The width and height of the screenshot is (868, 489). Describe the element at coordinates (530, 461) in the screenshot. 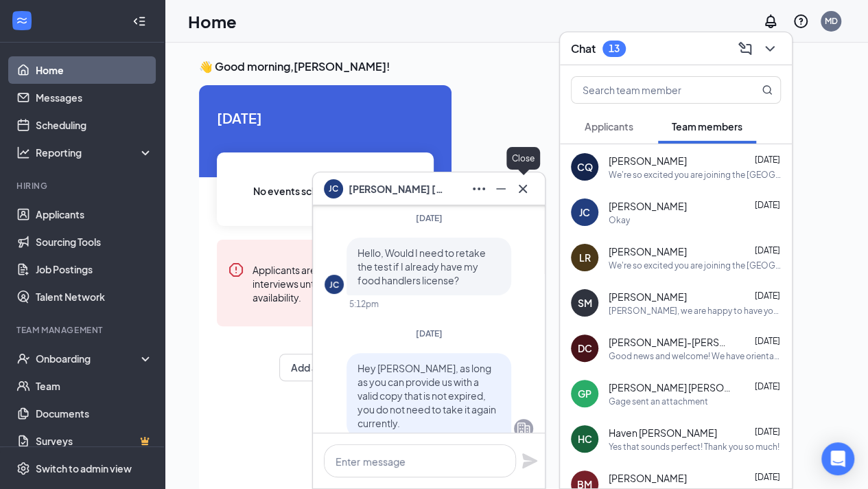

I see `button: Plane` at that location.